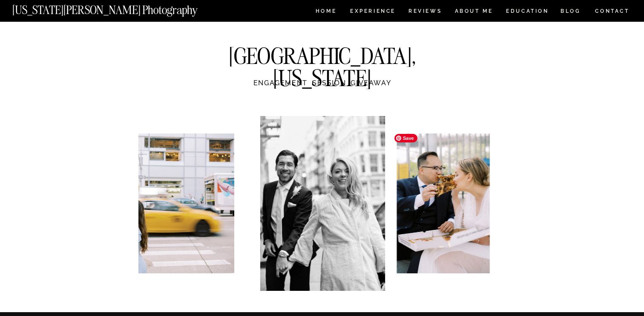 The height and width of the screenshot is (316, 644). Describe the element at coordinates (424, 12) in the screenshot. I see `a: REVIEWS` at that location.